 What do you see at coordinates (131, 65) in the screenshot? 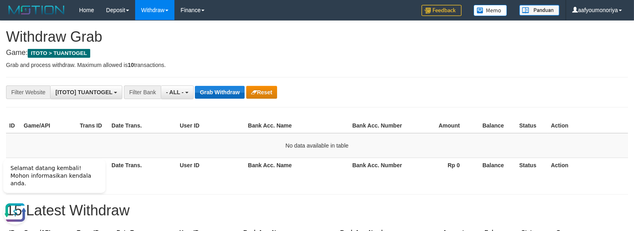
I see `strong: 10` at bounding box center [131, 65].